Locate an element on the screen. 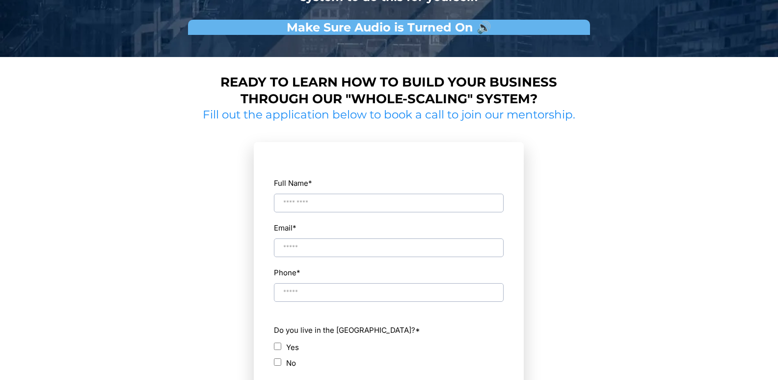  label: Email is located at coordinates (285, 227).